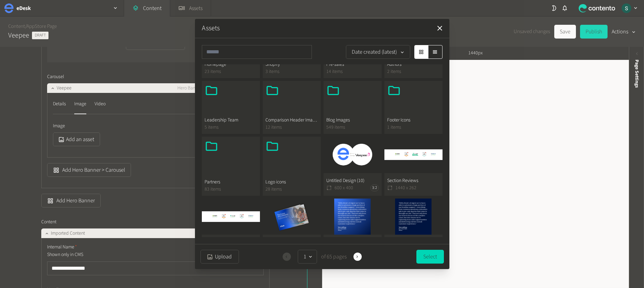  I want to click on button: Assets, so click(211, 28).